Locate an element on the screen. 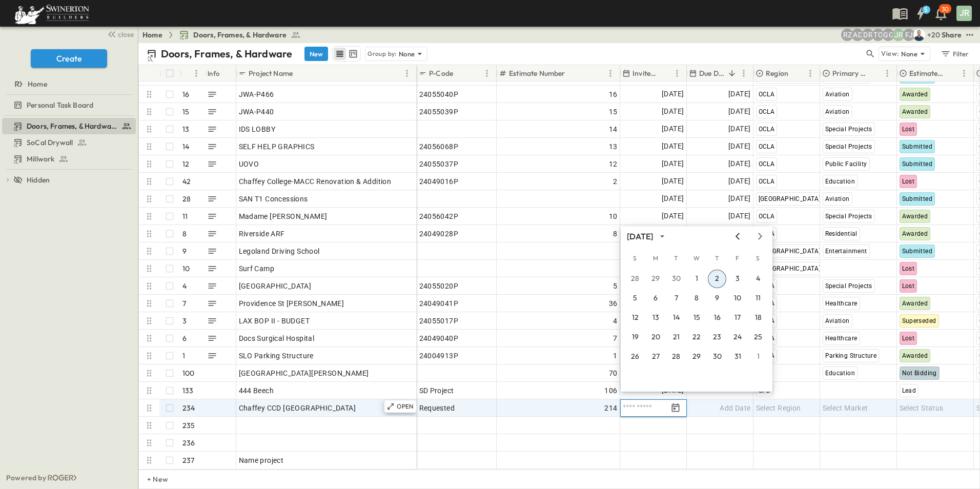 Image resolution: width=980 pixels, height=489 pixels. span: Submitted is located at coordinates (918, 164).